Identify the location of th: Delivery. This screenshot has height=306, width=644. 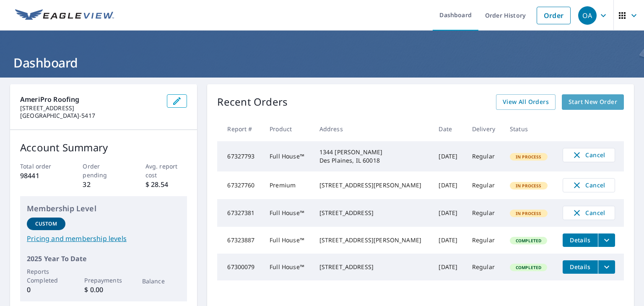
(484, 129).